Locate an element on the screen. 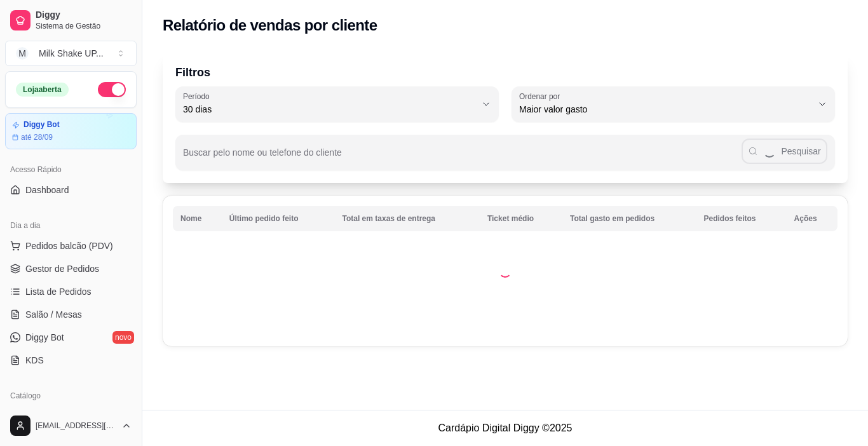 The width and height of the screenshot is (868, 446). div: Milk Shake UP ... is located at coordinates (71, 53).